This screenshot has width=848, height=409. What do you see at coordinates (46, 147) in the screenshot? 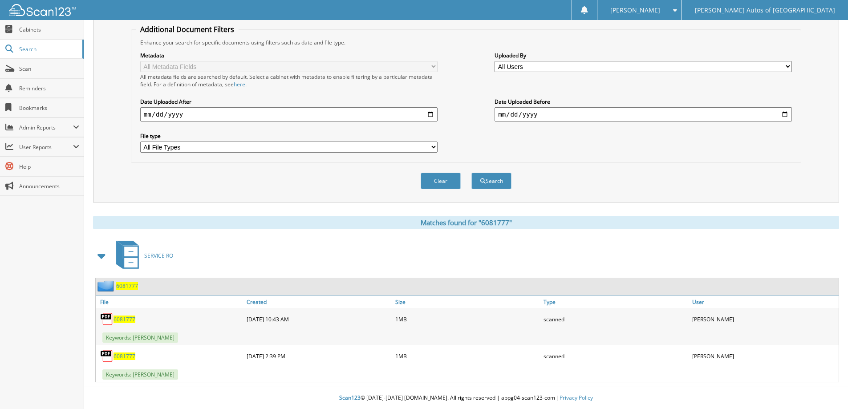
I see `span: User Reports` at bounding box center [46, 147].